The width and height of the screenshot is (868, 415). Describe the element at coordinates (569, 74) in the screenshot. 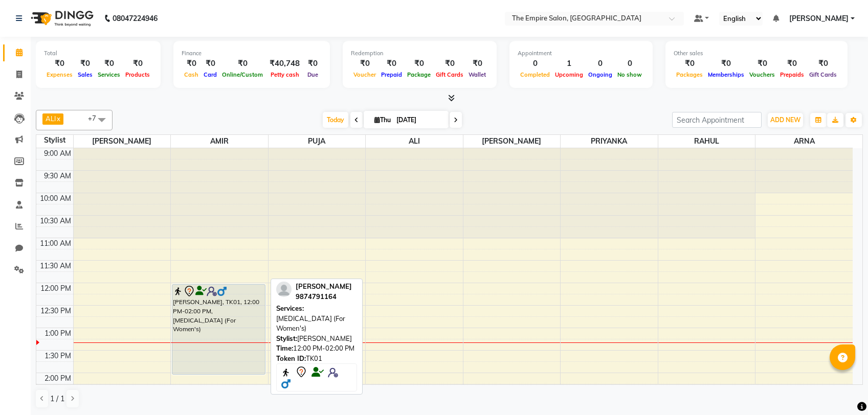

I see `span: Upcoming` at that location.